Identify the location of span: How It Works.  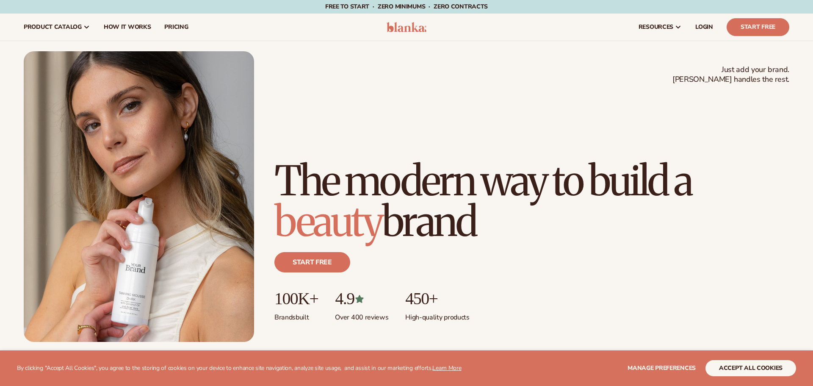
(127, 27).